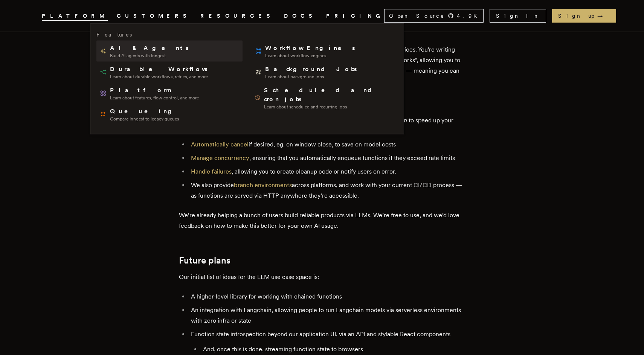 This screenshot has height=355, width=644. What do you see at coordinates (322, 261) in the screenshot?
I see `h2: Future plans` at bounding box center [322, 261].